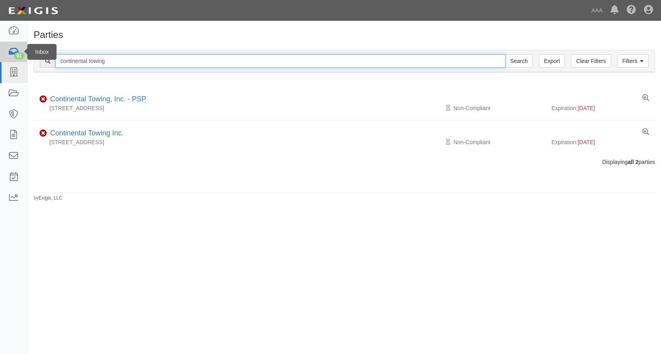 The height and width of the screenshot is (354, 661). What do you see at coordinates (98, 99) in the screenshot?
I see `a: Continental Towing, Inc. - PSP` at bounding box center [98, 99].